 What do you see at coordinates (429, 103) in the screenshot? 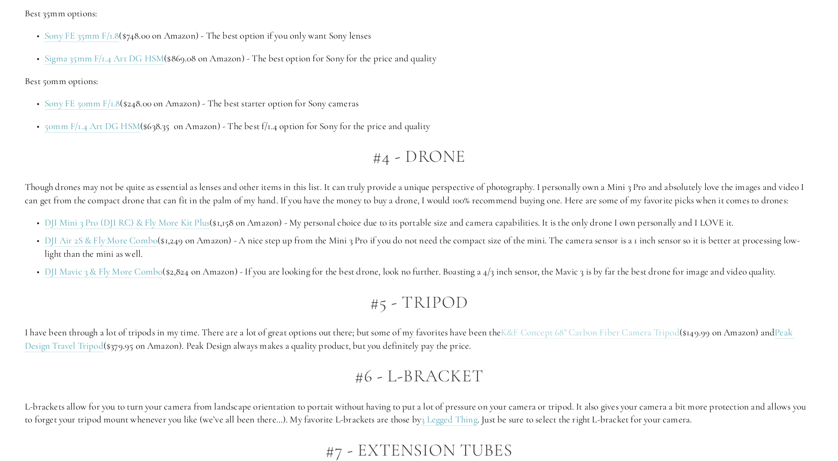
I see `p: ($248.00 on Amazon) - The best starter option for Sony cameras` at bounding box center [429, 103].